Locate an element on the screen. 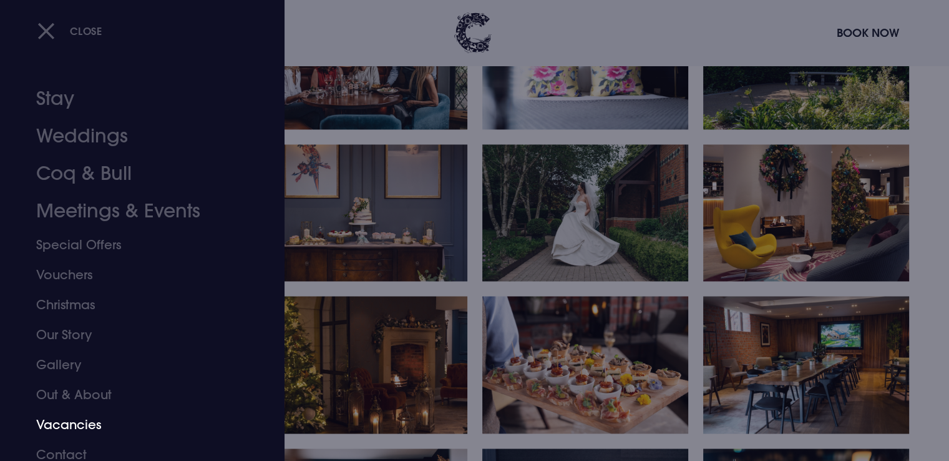 The image size is (949, 461). a: Vacancies is located at coordinates (135, 424).